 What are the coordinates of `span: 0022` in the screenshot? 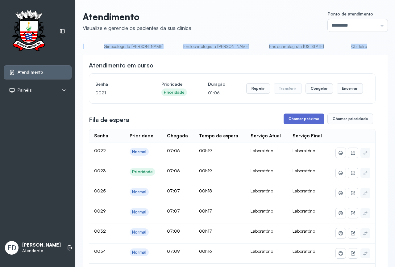 It's located at (100, 150).